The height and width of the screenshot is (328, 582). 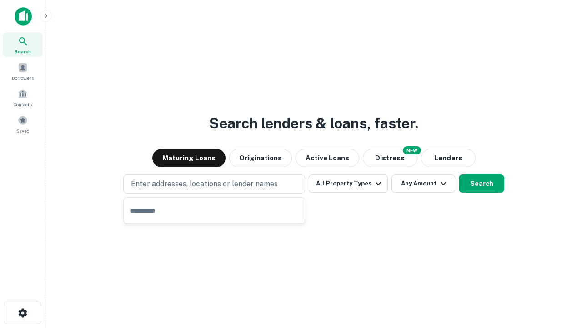 What do you see at coordinates (560, 277) in the screenshot?
I see `div: Chat Widget` at bounding box center [560, 277].